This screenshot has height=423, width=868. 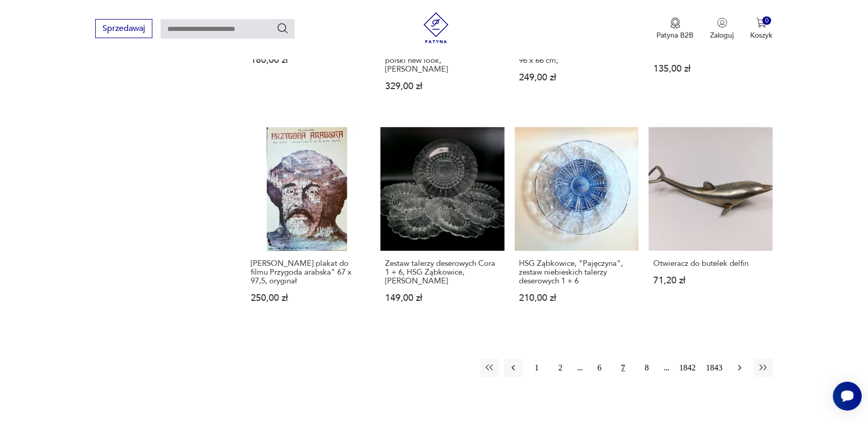 I want to click on p: 149,00 zł, so click(x=442, y=298).